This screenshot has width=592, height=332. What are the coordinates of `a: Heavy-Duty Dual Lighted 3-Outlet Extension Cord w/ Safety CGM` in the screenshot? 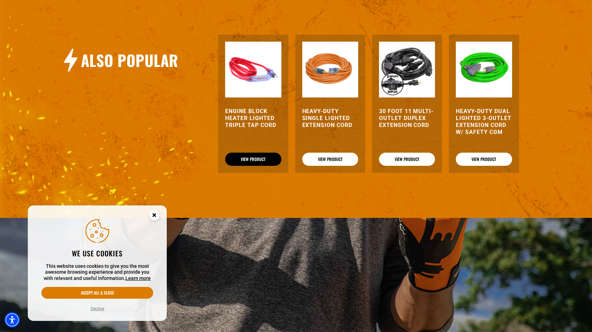 It's located at (483, 122).